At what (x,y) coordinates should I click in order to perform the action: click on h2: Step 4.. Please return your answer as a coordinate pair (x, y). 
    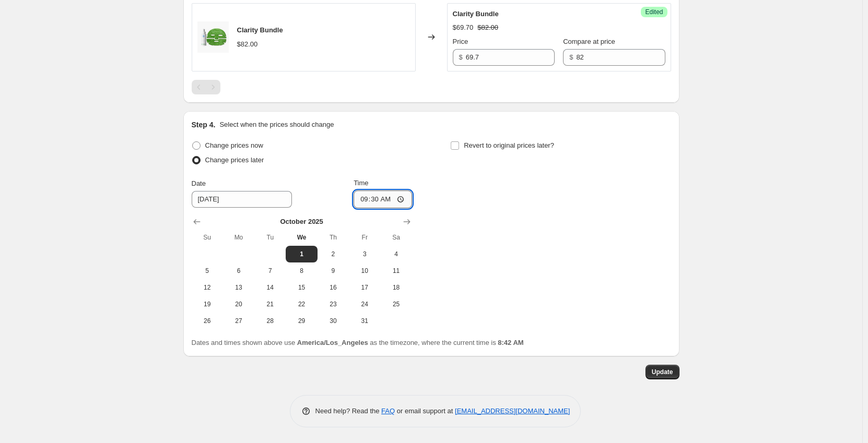
    Looking at the image, I should click on (204, 125).